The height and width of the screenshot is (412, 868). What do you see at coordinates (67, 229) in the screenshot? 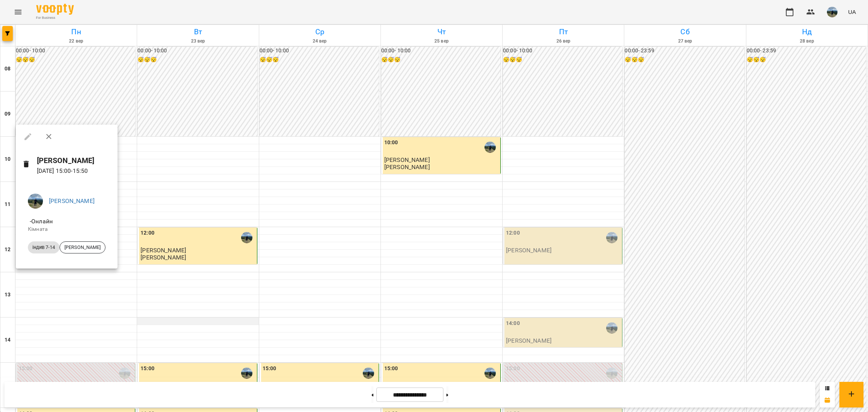
I see `p: Кімната` at bounding box center [67, 229].